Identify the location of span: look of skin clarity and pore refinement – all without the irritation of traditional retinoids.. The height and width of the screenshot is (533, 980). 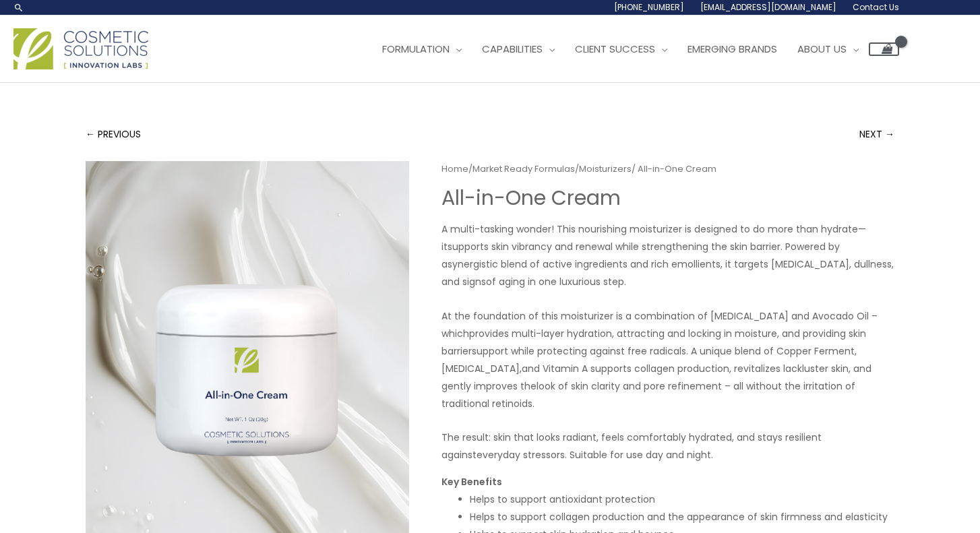
(649, 395).